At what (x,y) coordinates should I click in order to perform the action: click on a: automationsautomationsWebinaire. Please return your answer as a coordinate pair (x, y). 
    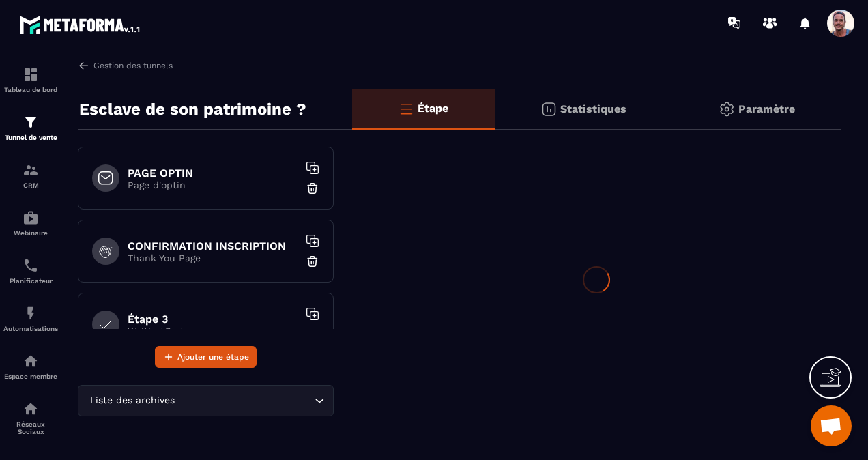
    Looking at the image, I should click on (31, 223).